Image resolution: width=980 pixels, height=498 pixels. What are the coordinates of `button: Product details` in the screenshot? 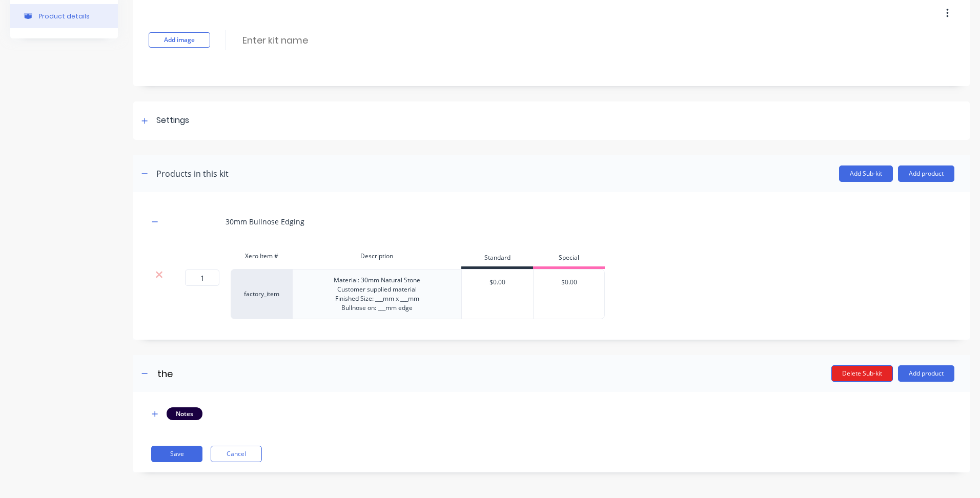 It's located at (64, 16).